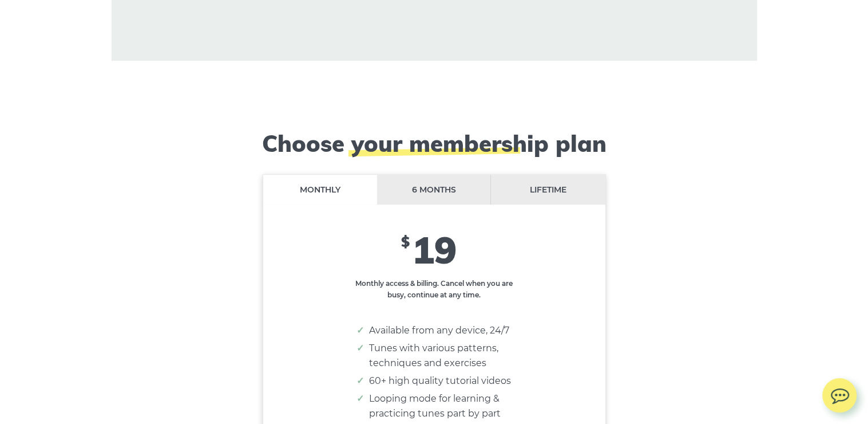  I want to click on h2: Choose your membership plan, so click(434, 143).